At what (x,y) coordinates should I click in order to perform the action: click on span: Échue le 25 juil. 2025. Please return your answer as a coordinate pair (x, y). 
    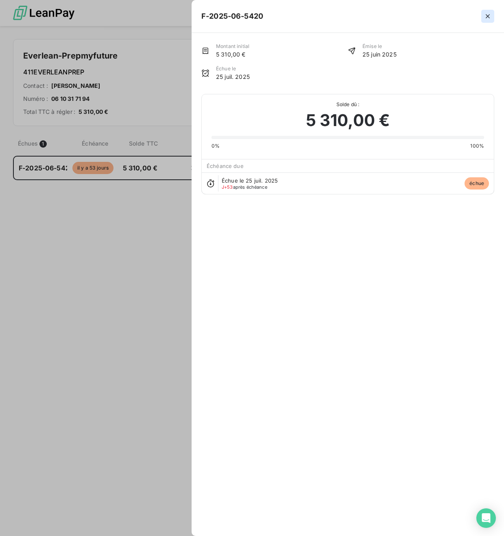
    Looking at the image, I should click on (250, 180).